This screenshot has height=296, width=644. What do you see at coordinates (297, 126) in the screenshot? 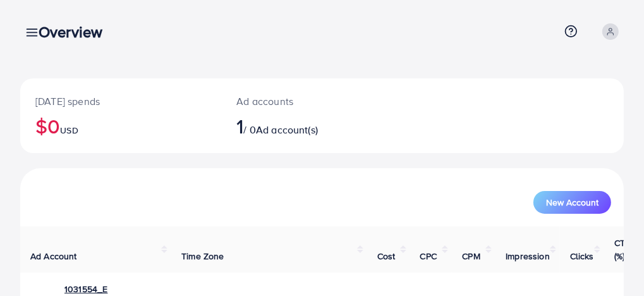
I see `h2: / 0` at bounding box center [297, 126].